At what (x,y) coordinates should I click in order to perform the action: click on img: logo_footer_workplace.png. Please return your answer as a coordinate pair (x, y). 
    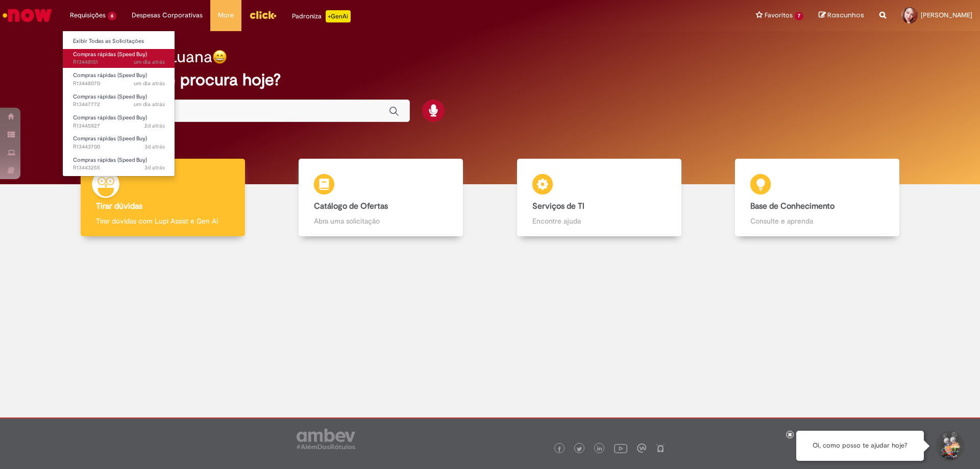
    Looking at the image, I should click on (642, 448).